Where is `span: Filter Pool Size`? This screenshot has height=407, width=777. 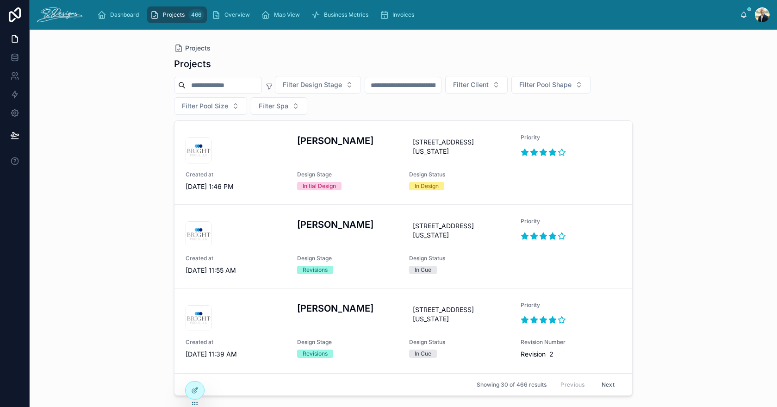 span: Filter Pool Size is located at coordinates (205, 106).